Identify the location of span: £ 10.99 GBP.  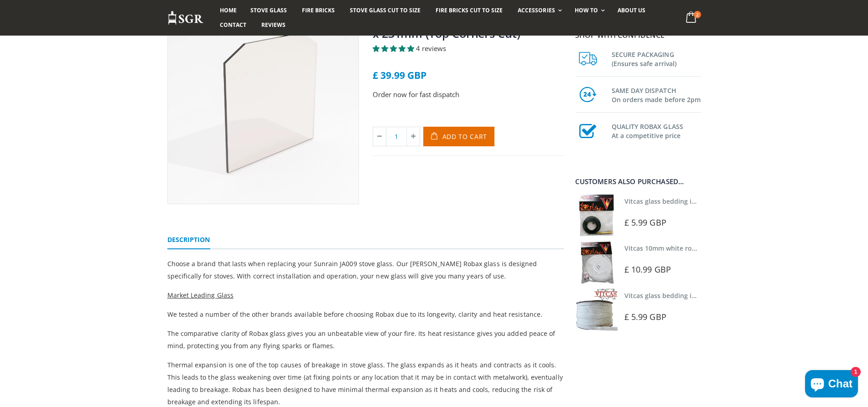
(647, 269).